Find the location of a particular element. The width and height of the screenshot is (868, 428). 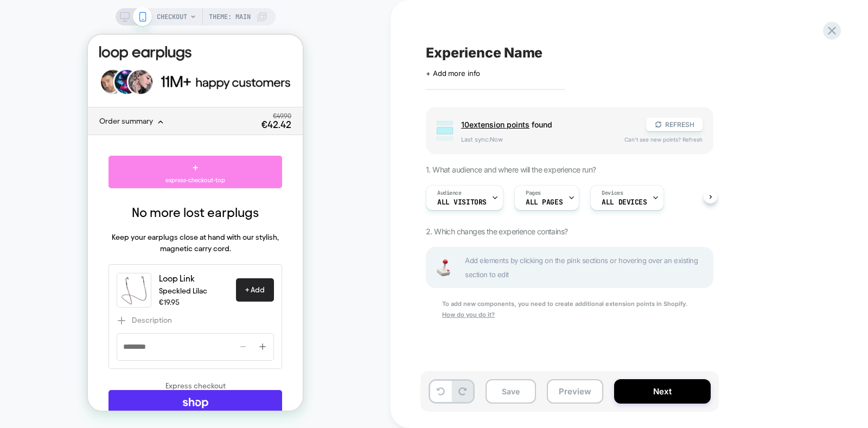

span: €19.95 is located at coordinates (81, 267).